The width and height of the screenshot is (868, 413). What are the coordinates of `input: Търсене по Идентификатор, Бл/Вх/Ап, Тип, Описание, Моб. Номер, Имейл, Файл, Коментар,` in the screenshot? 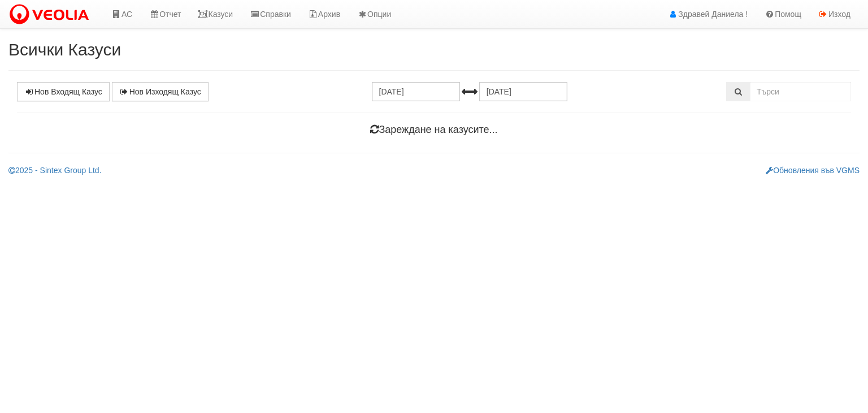 It's located at (800, 92).